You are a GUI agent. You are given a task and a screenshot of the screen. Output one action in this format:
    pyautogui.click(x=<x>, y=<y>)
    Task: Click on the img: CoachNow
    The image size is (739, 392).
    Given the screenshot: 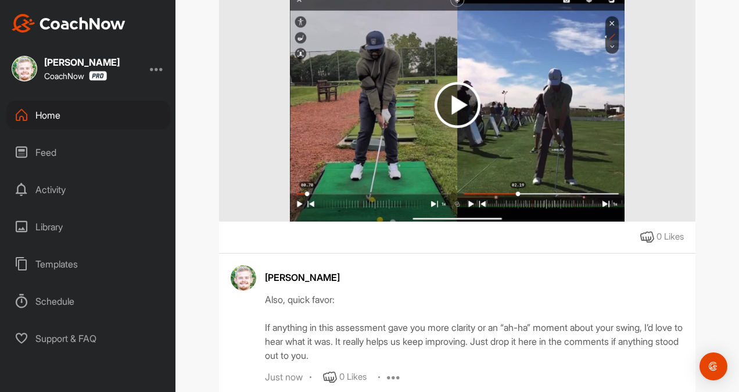 What is the action you would take?
    pyautogui.click(x=69, y=23)
    